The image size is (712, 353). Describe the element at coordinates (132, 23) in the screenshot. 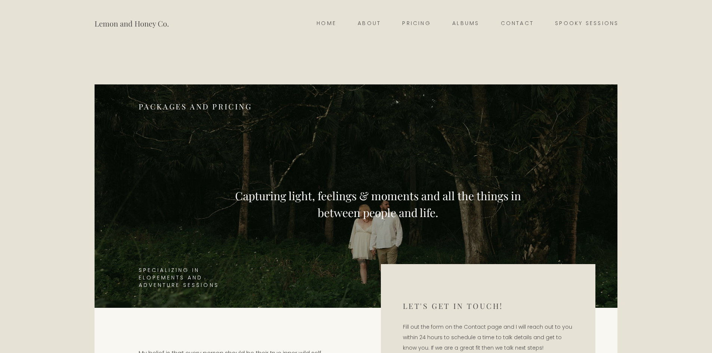

I see `span: Lemon and Honey Co.` at that location.